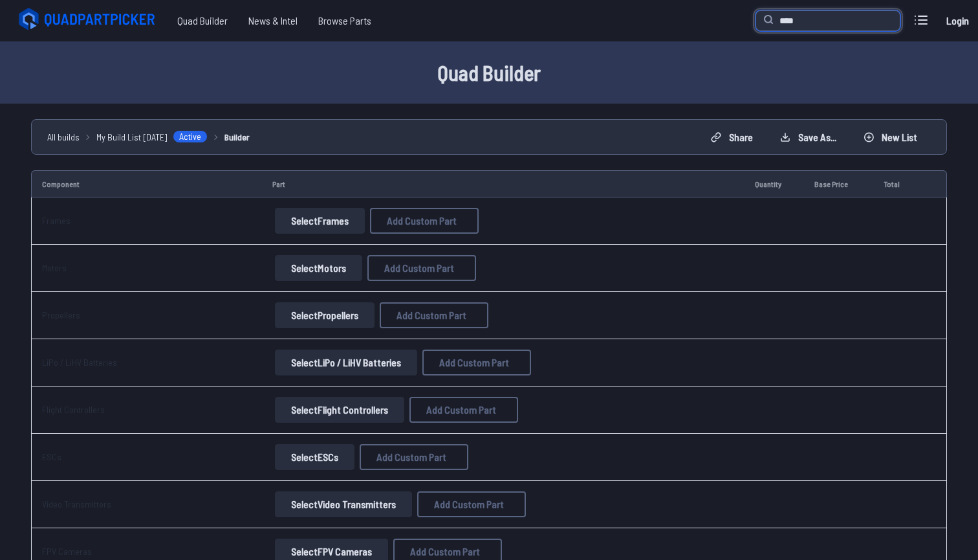 This screenshot has height=560, width=978. What do you see at coordinates (191, 136) in the screenshot?
I see `span: Active` at bounding box center [191, 136].